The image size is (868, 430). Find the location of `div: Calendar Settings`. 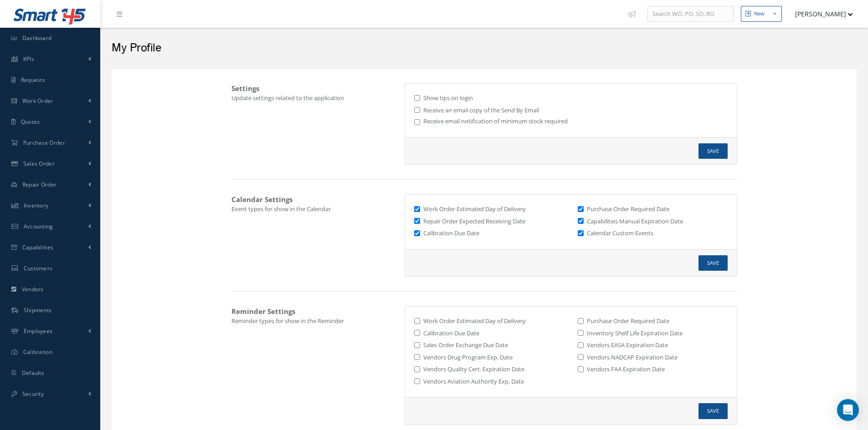

div: Calendar Settings is located at coordinates (311, 199).